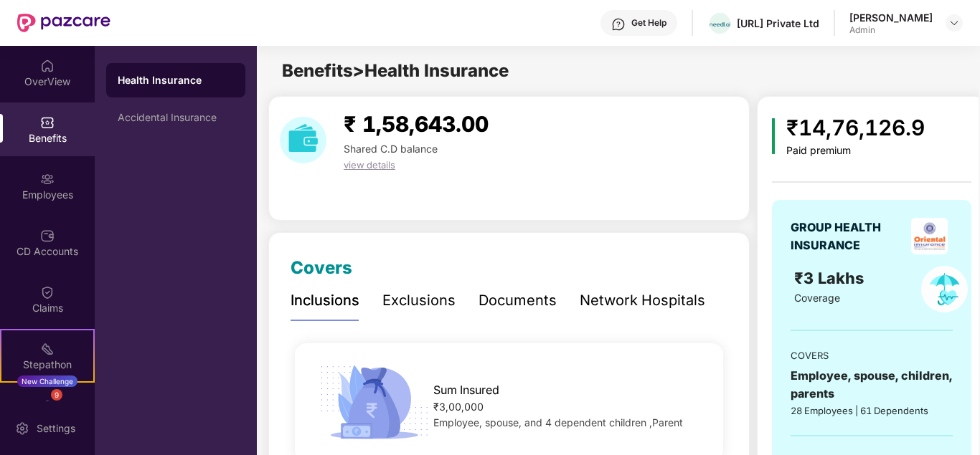 Image resolution: width=980 pixels, height=455 pixels. I want to click on div: Employee, spouse, children, parents, so click(871, 385).